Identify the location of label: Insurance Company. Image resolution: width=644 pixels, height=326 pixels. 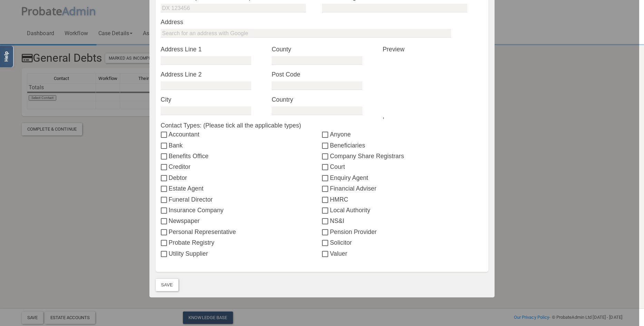
(242, 210).